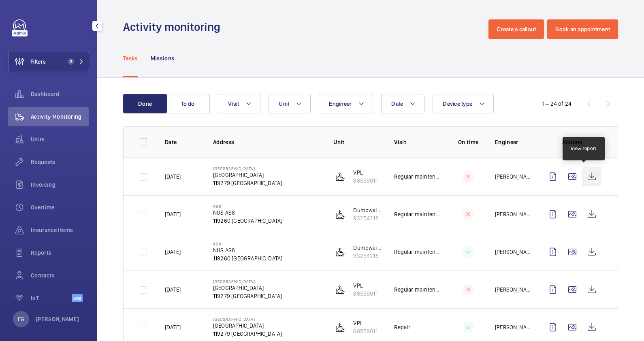  I want to click on span: Unit, so click(284, 104).